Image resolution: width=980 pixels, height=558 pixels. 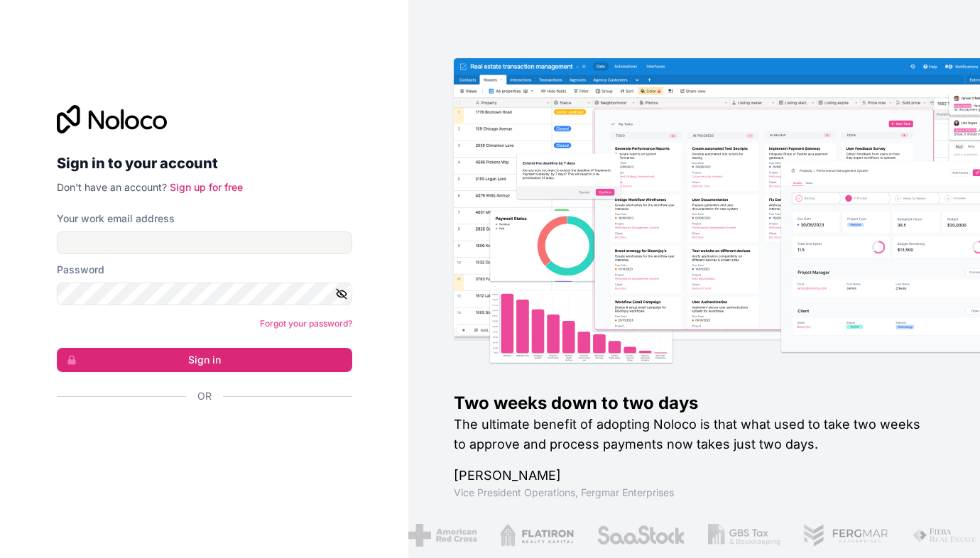 What do you see at coordinates (306, 323) in the screenshot?
I see `a: Forgot your password?` at bounding box center [306, 323].